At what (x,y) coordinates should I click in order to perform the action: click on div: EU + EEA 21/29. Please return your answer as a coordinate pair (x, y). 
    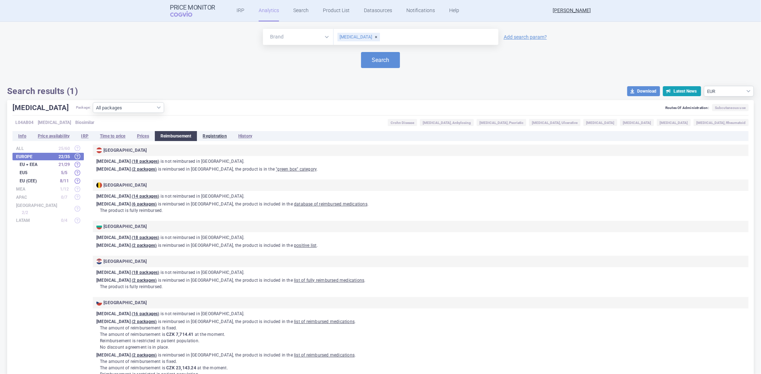
    Looking at the image, I should click on (48, 165).